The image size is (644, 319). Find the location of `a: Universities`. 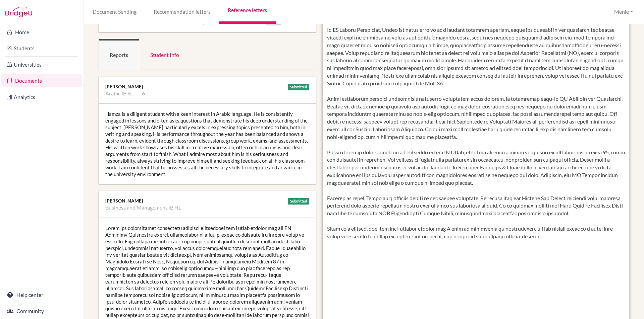

a: Universities is located at coordinates (41, 65).